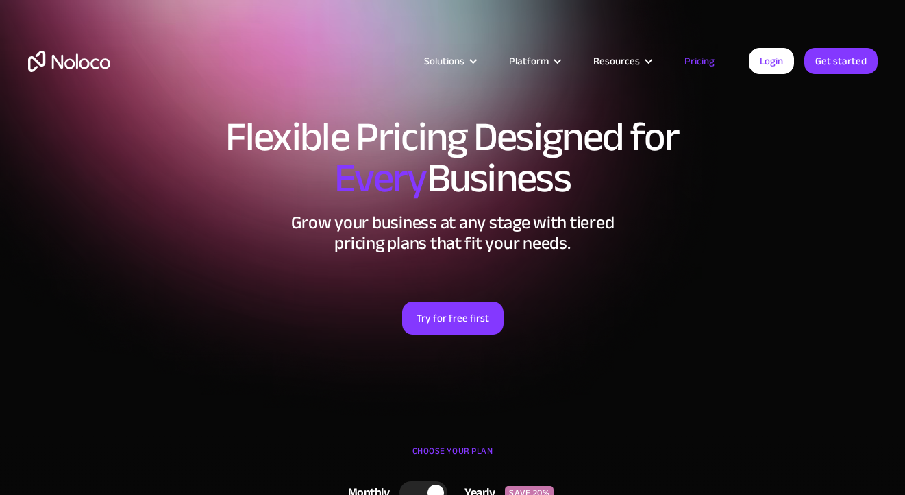 Image resolution: width=905 pixels, height=495 pixels. I want to click on a: Try for free first, so click(453, 318).